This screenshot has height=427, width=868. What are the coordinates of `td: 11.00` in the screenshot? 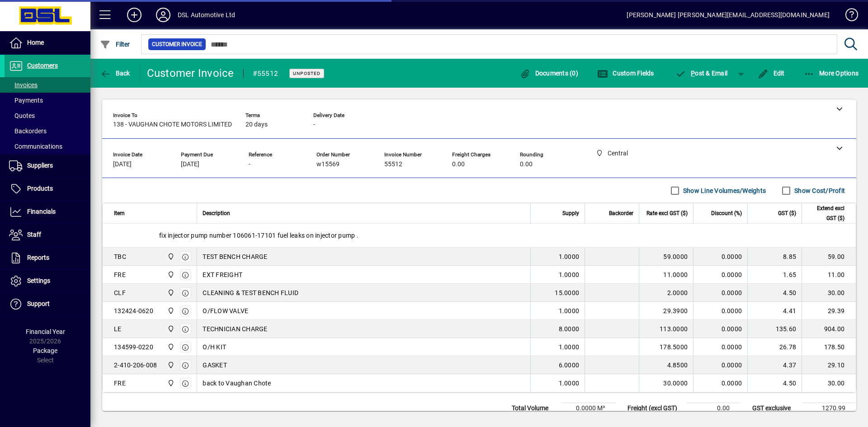 It's located at (829, 275).